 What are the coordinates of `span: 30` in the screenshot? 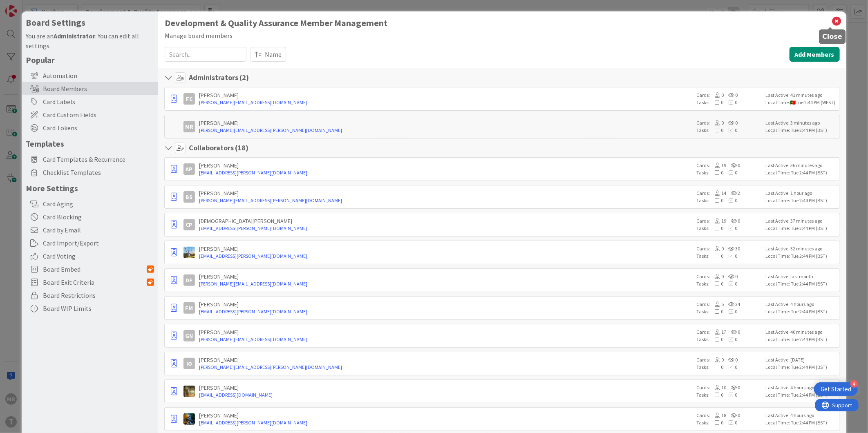 It's located at (732, 248).